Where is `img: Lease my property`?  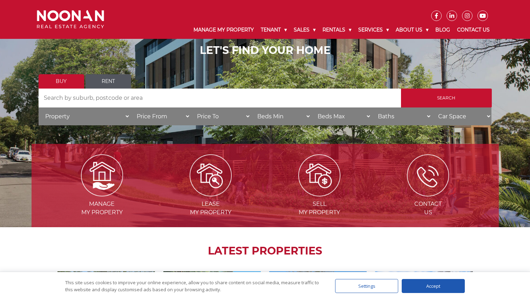
img: Lease my property is located at coordinates (210, 175).